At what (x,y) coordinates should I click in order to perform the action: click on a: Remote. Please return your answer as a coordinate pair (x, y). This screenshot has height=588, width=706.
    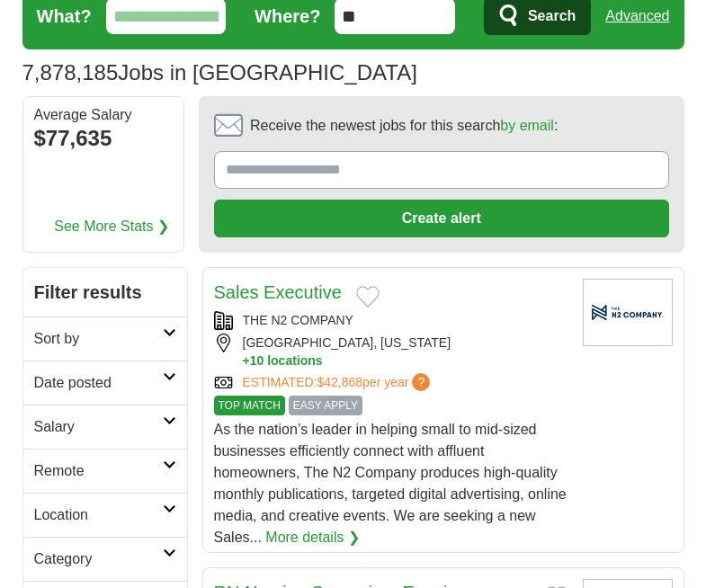
    Looking at the image, I should click on (105, 470).